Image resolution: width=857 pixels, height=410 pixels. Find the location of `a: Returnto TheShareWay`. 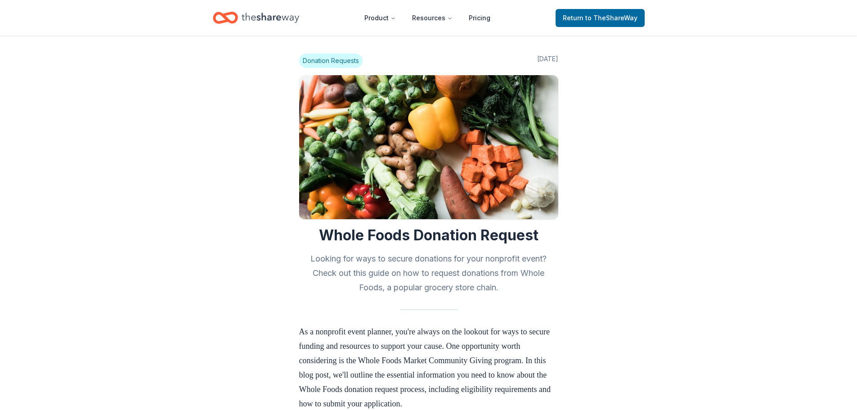

a: Returnto TheShareWay is located at coordinates (600, 18).